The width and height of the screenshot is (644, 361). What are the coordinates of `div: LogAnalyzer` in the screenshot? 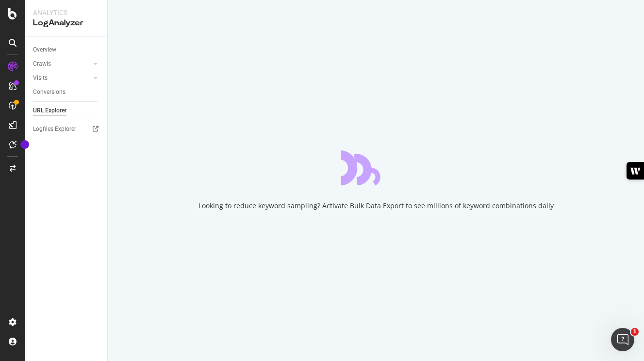 It's located at (66, 23).